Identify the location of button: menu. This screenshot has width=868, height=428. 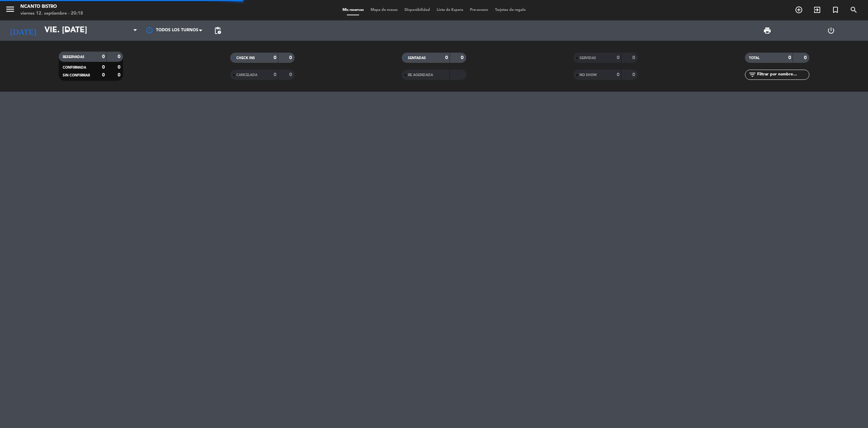
(10, 10).